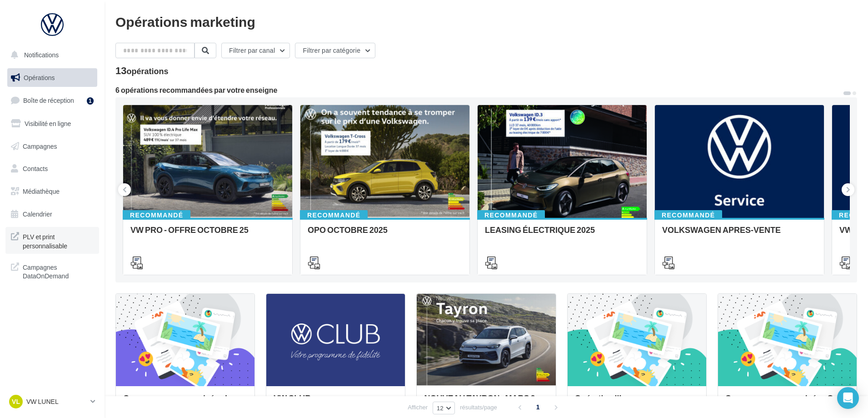 Image resolution: width=868 pixels, height=418 pixels. Describe the element at coordinates (58, 240) in the screenshot. I see `span: PLV et print personnalisable` at that location.